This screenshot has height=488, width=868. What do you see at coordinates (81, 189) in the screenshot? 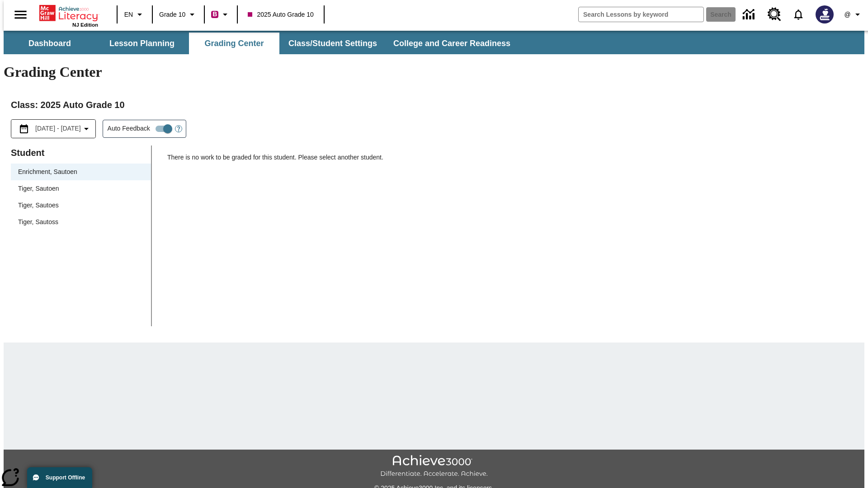
I see `span: Tiger, Sautoen` at bounding box center [81, 189].